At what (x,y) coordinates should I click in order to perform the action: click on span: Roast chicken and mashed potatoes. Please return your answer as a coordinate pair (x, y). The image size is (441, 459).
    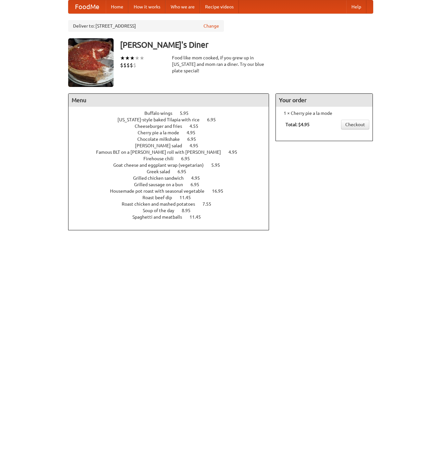
    Looking at the image, I should click on (162, 204).